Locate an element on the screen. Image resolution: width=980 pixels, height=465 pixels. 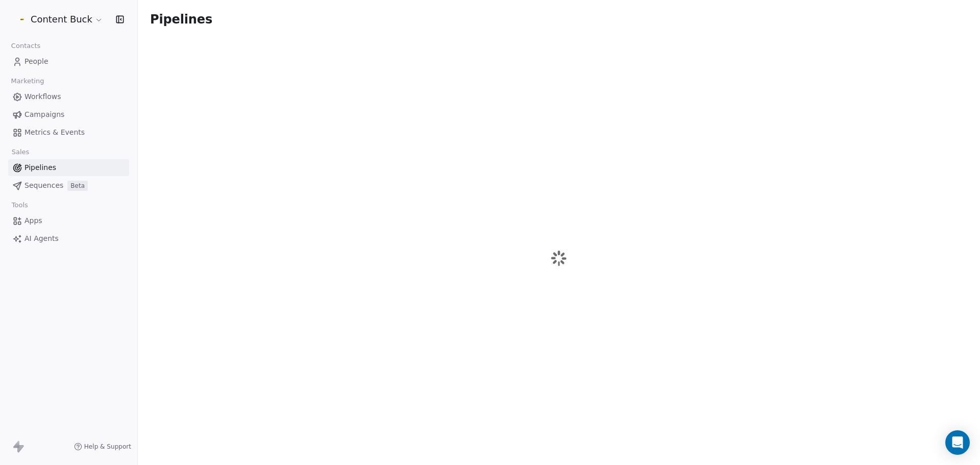
span: Apps is located at coordinates (33, 220).